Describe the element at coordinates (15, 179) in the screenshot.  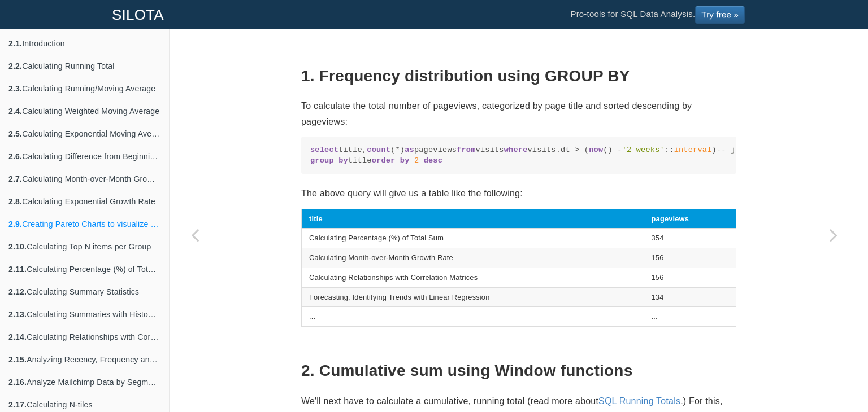
I see `b: 2.7.` at that location.